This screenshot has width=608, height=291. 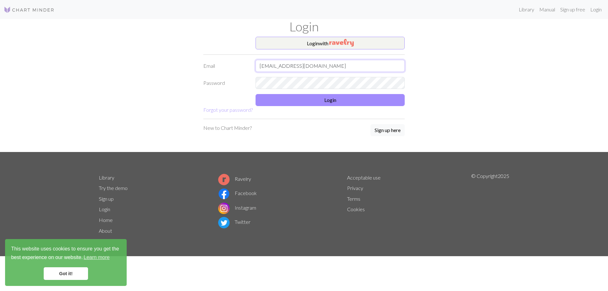 I want to click on a: Terms, so click(x=353, y=198).